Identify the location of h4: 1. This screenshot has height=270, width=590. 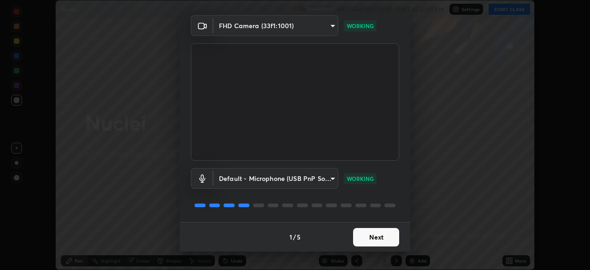
(291, 236).